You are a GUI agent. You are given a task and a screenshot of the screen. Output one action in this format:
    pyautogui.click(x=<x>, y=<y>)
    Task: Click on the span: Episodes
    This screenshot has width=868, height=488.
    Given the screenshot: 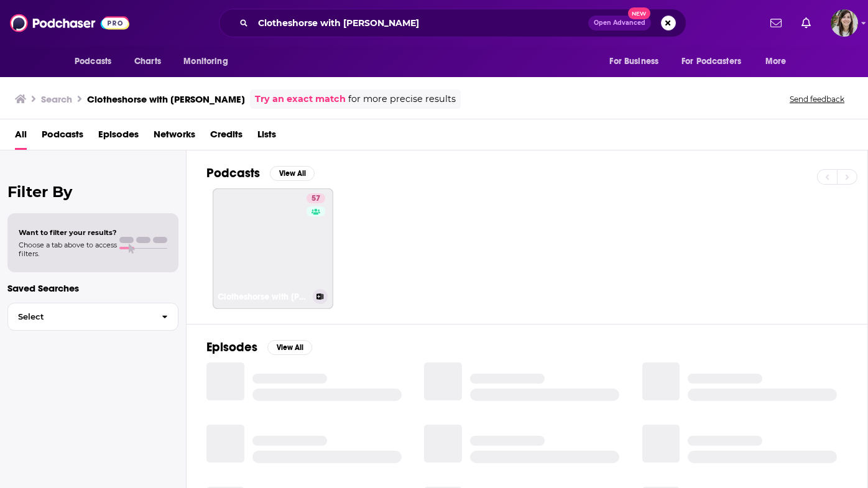 What is the action you would take?
    pyautogui.click(x=118, y=137)
    